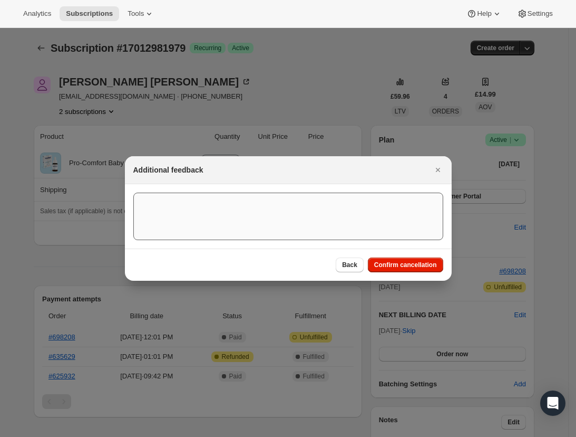 The image size is (576, 437). Describe the element at coordinates (438, 170) in the screenshot. I see `button: Close` at that location.